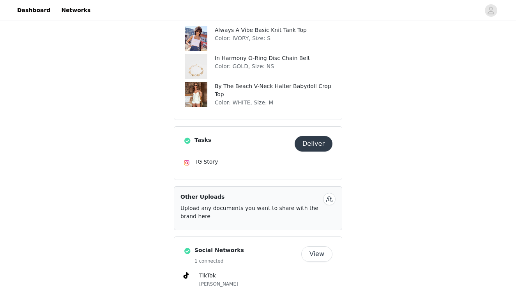 This screenshot has width=516, height=293. Describe the element at coordinates (187, 163) in the screenshot. I see `img: Instagram Icon` at that location.